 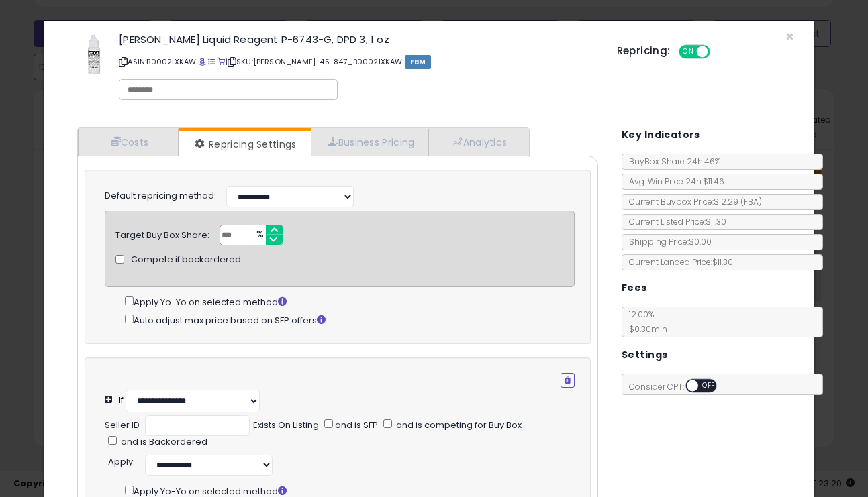 I want to click on a: All offer listings, so click(x=211, y=62).